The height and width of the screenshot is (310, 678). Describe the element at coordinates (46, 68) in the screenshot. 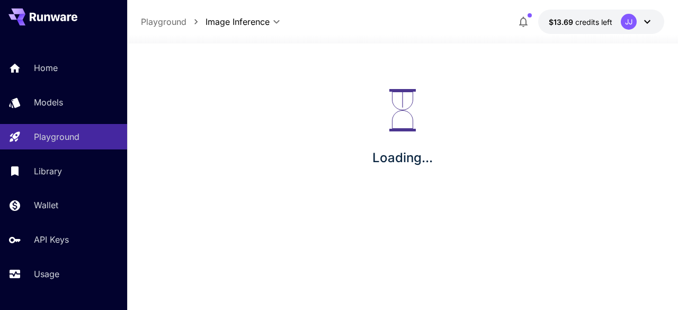

I see `p: Home` at that location.